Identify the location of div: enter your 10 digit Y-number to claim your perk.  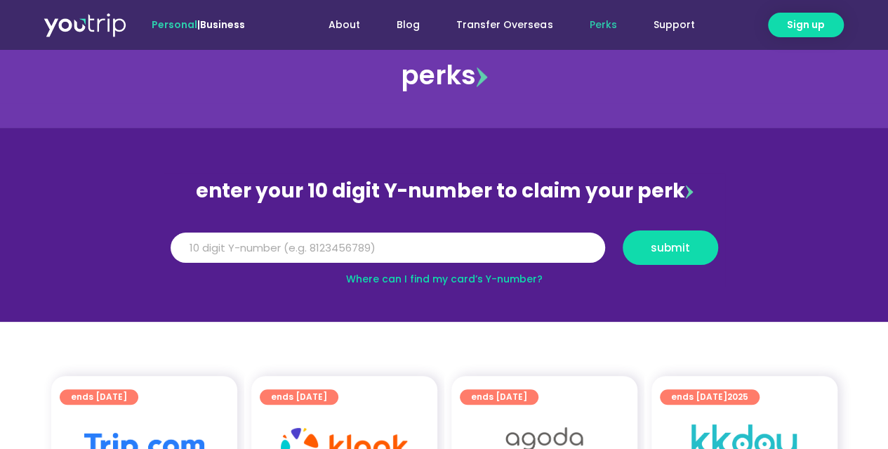
(445, 191).